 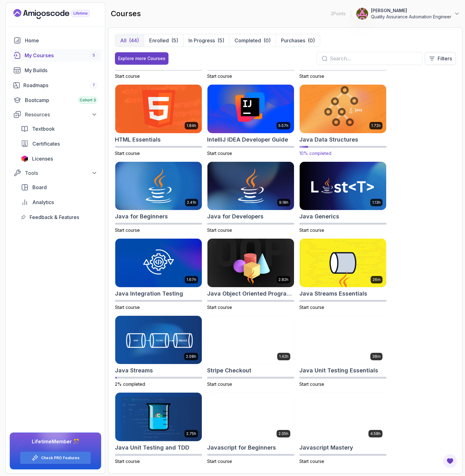 What do you see at coordinates (338, 371) in the screenshot?
I see `h2: Java Unit Testing Essentials` at bounding box center [338, 371].